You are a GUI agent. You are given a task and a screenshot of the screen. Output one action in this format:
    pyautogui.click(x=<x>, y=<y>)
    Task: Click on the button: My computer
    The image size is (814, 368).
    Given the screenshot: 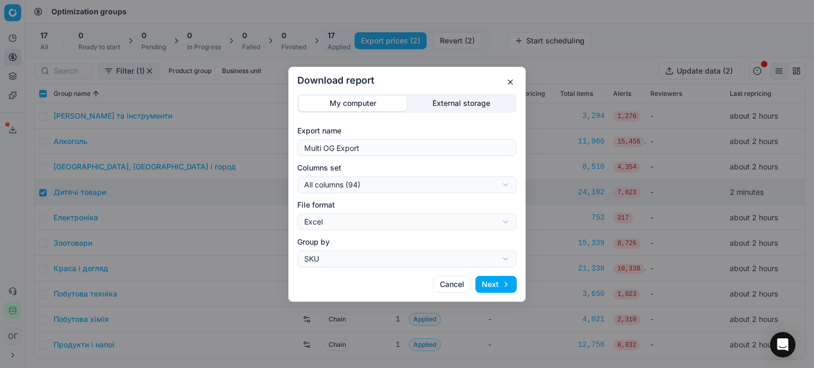 What is the action you would take?
    pyautogui.click(x=353, y=103)
    